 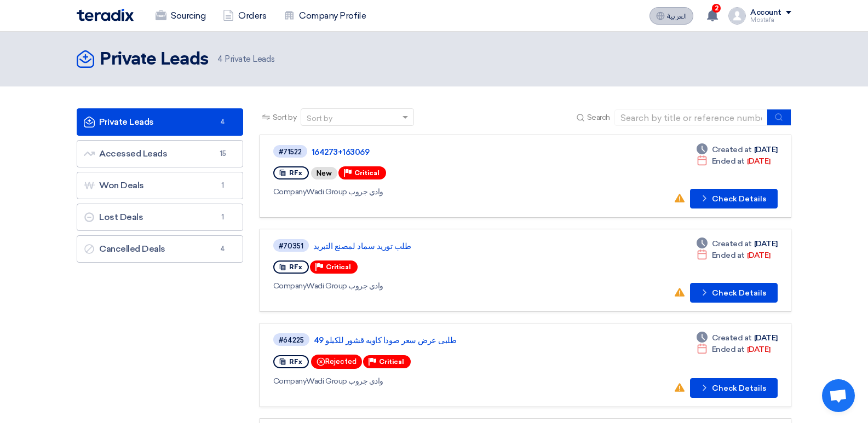 What do you see at coordinates (160, 249) in the screenshot?
I see `a: Cancelled Deals4` at bounding box center [160, 249].